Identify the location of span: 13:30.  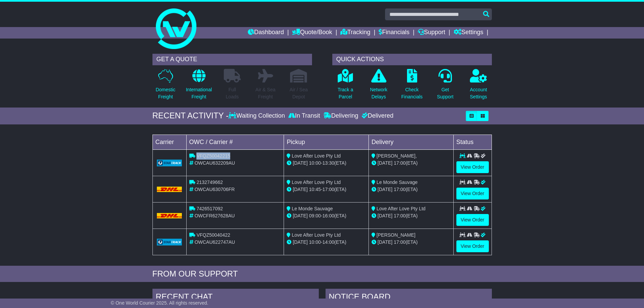
(328, 163).